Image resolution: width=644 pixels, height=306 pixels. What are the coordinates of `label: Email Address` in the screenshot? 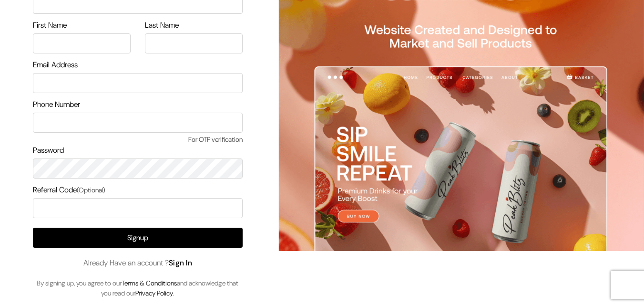 It's located at (55, 65).